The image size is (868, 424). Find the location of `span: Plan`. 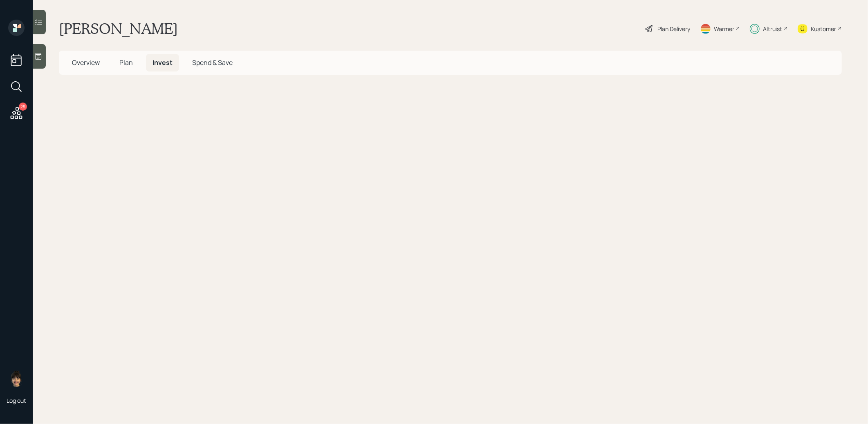

span: Plan is located at coordinates (126, 63).